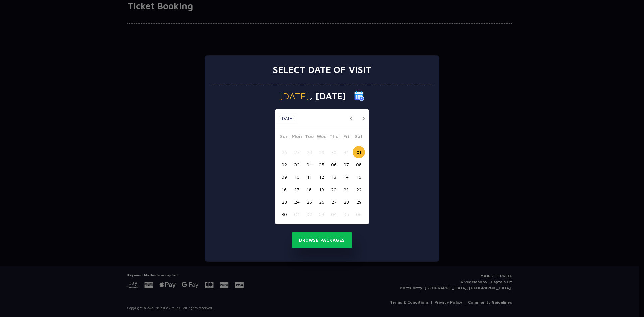 The height and width of the screenshot is (317, 644). I want to click on span: Wed, so click(321, 137).